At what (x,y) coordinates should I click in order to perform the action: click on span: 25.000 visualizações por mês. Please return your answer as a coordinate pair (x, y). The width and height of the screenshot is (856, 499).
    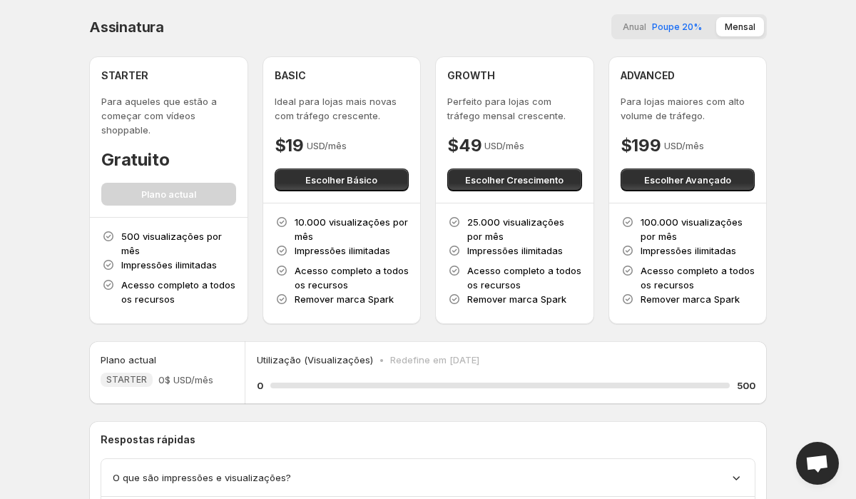
    Looking at the image, I should click on (516, 229).